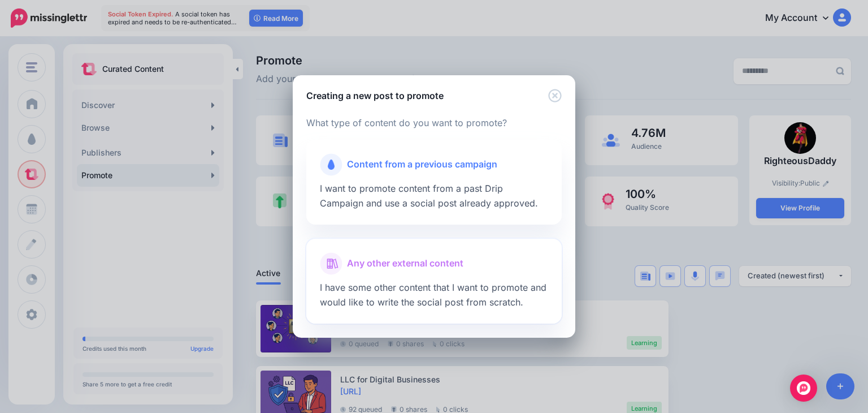  Describe the element at coordinates (429, 196) in the screenshot. I see `span: I want to promote content from a past Drip Campaign and use a social post already approved.` at that location.